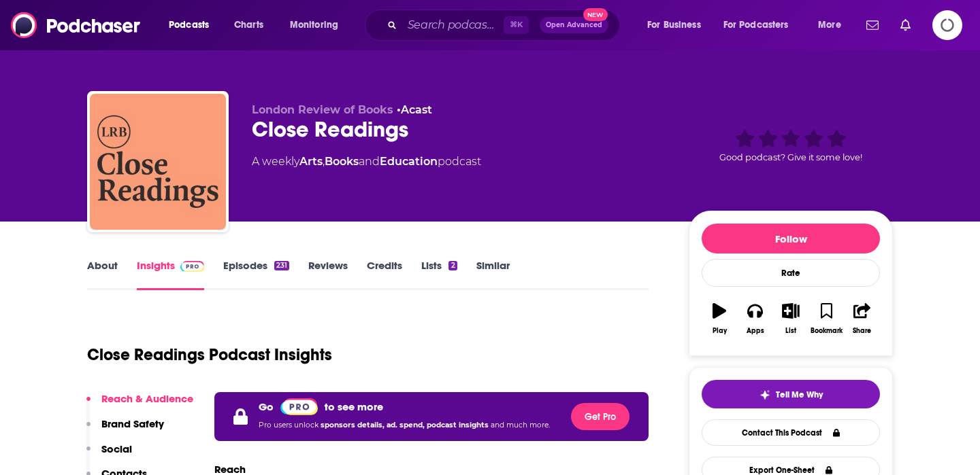 The width and height of the screenshot is (980, 475). What do you see at coordinates (574, 25) in the screenshot?
I see `span: Open Advanced` at bounding box center [574, 25].